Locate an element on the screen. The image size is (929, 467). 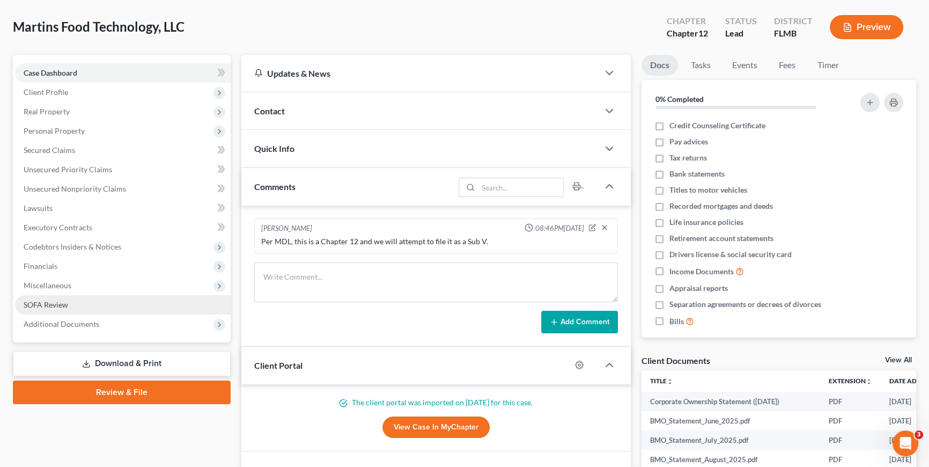
a: Case Dashboard is located at coordinates (123, 73).